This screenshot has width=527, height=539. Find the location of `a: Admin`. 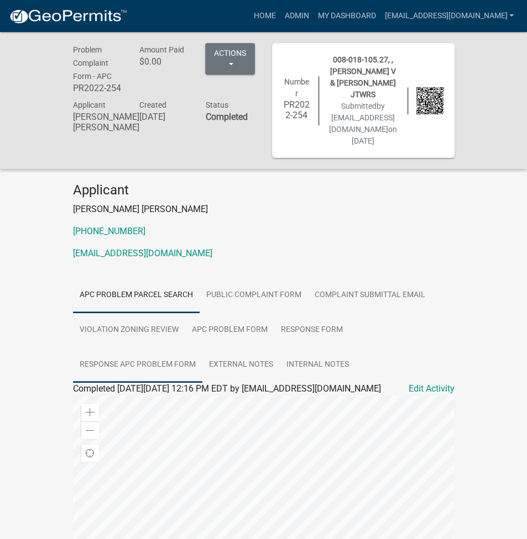

a: Admin is located at coordinates (296, 16).